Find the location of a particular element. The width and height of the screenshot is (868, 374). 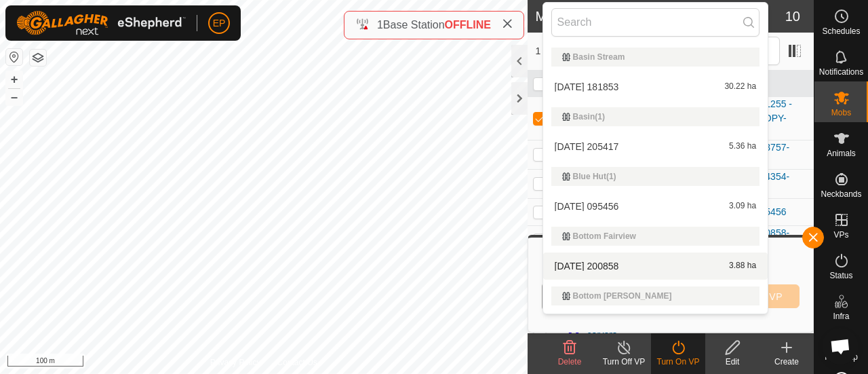

span: Mobs is located at coordinates (841, 113).